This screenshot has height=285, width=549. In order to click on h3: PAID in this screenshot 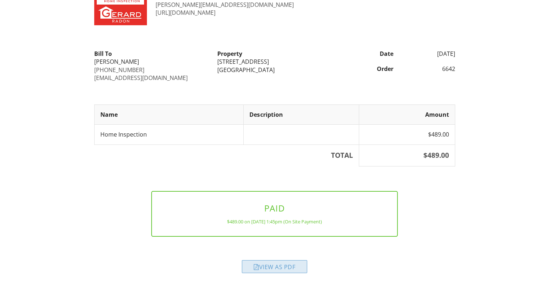, I will do `click(274, 208)`.